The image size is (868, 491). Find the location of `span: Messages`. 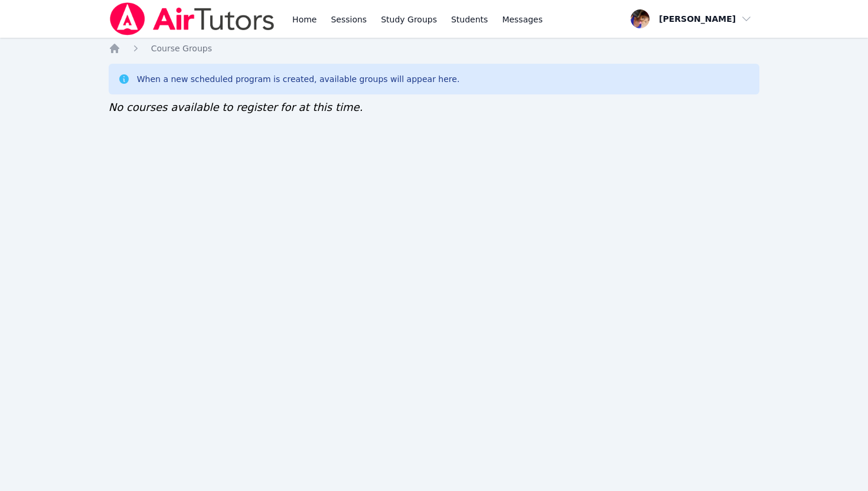

span: Messages is located at coordinates (522, 19).